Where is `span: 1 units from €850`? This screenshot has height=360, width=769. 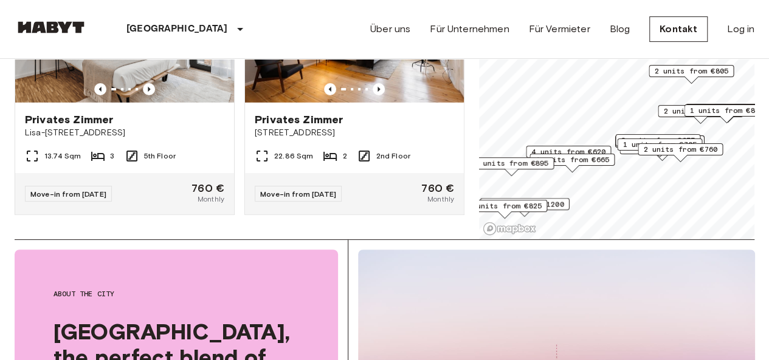 span: 1 units from €850 is located at coordinates (726, 111).